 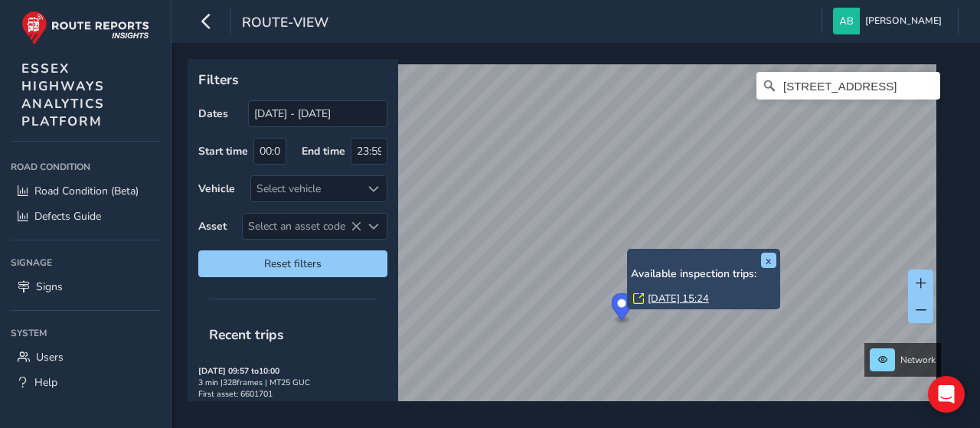 What do you see at coordinates (212, 113) in the screenshot?
I see `label: Dates` at bounding box center [212, 113].